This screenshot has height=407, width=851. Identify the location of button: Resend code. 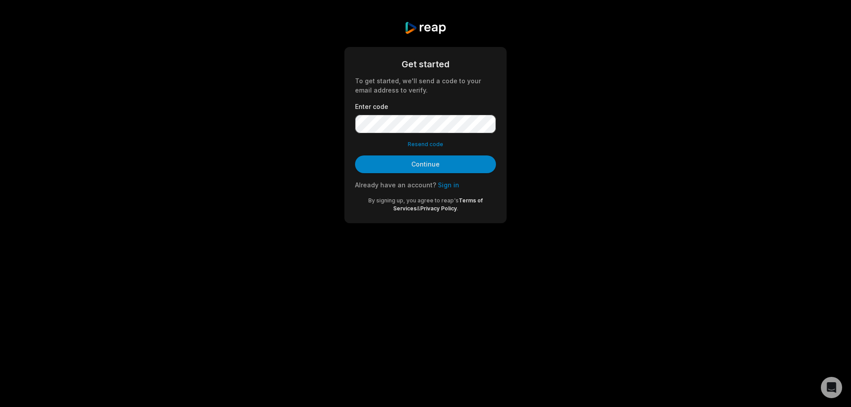
(425, 144).